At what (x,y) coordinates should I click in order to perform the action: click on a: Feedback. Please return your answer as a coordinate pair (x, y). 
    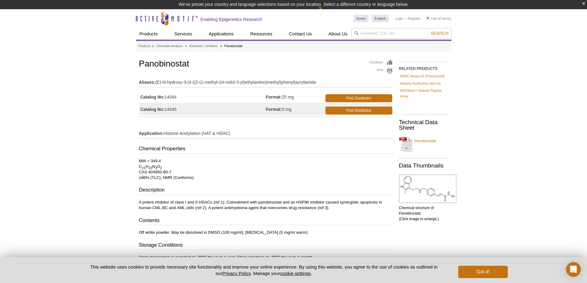
    Looking at the image, I should click on (381, 63).